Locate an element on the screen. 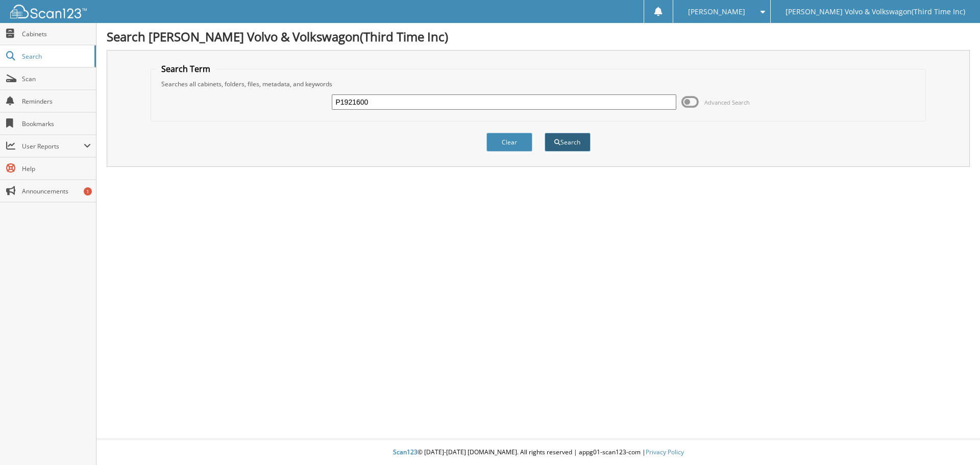 The image size is (980, 465). span: Bookmarks is located at coordinates (56, 123).